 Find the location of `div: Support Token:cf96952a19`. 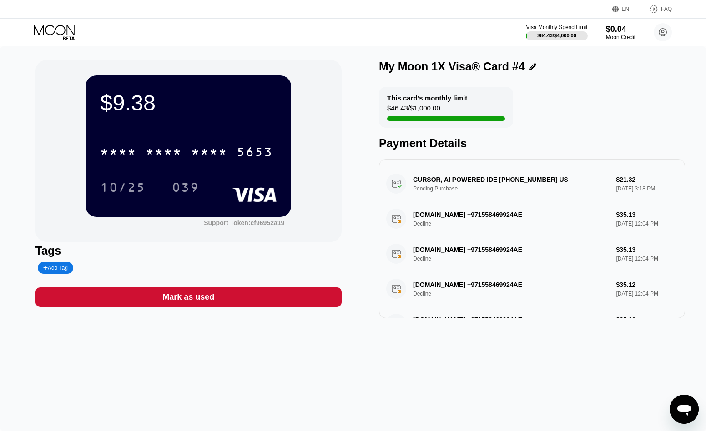

div: Support Token:cf96952a19 is located at coordinates (244, 223).